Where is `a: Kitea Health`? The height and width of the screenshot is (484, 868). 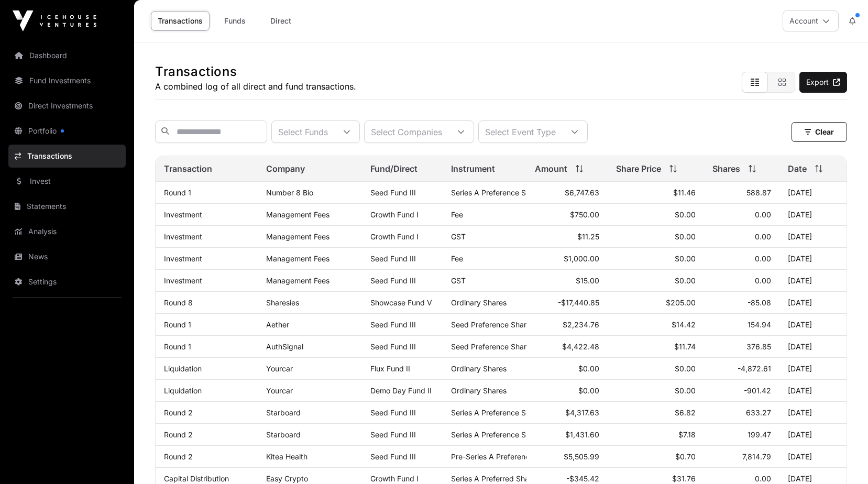 a: Kitea Health is located at coordinates (286, 456).